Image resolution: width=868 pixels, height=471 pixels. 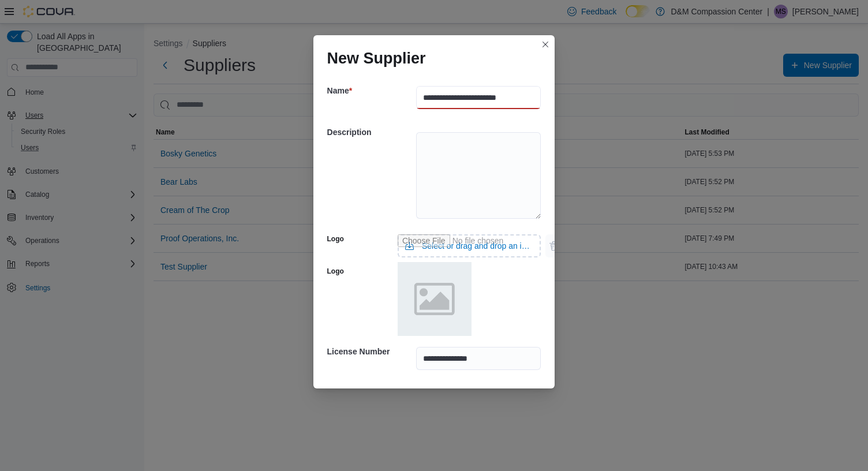 What do you see at coordinates (545, 44) in the screenshot?
I see `button: Closes this modal window` at bounding box center [545, 44].